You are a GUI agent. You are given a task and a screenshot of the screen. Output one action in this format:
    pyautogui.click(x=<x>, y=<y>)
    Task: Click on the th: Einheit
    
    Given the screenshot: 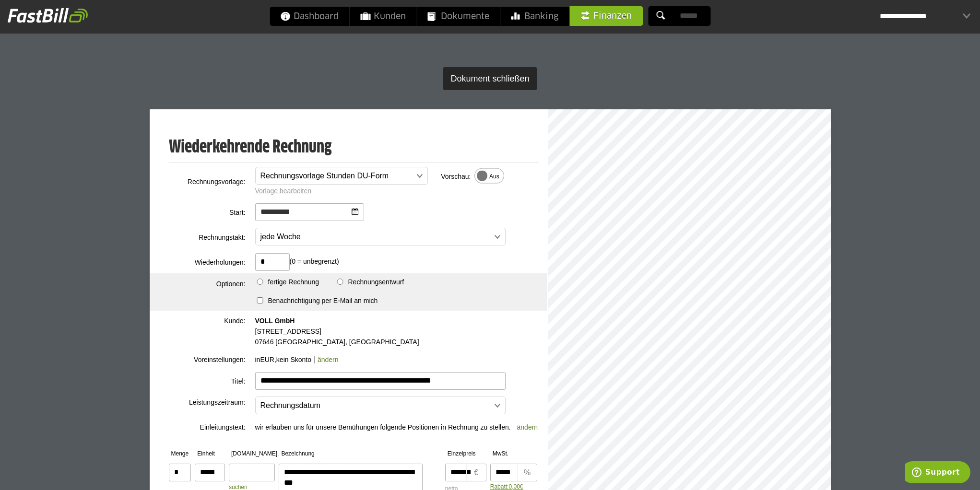 What is the action you would take?
    pyautogui.click(x=211, y=454)
    